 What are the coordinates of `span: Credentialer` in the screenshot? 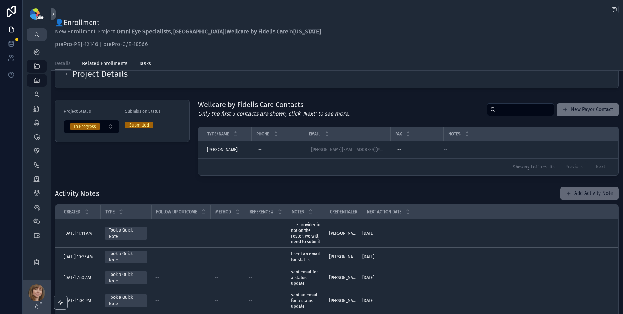 It's located at (344, 212).